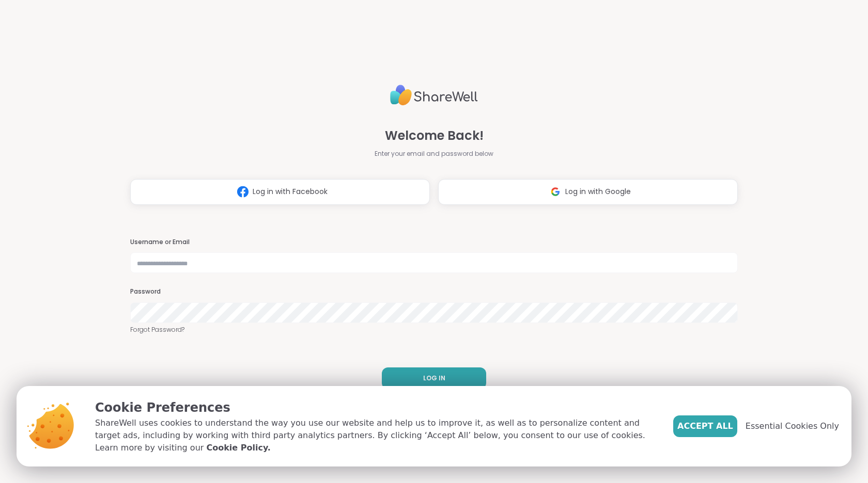 The width and height of the screenshot is (868, 483). I want to click on span: Welcome Back!, so click(434, 136).